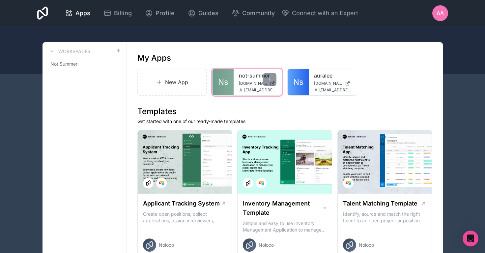  I want to click on h1: Talent Matching Template, so click(380, 203).